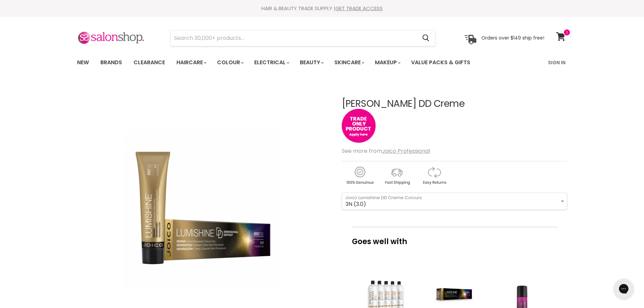 Image resolution: width=644 pixels, height=308 pixels. What do you see at coordinates (387, 63) in the screenshot?
I see `a: Makeup` at bounding box center [387, 63].